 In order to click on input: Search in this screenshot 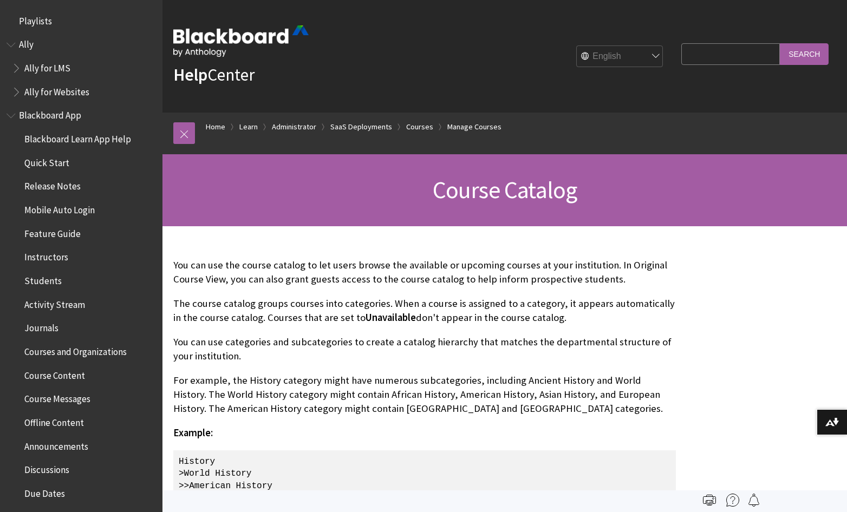, I will do `click(804, 54)`.